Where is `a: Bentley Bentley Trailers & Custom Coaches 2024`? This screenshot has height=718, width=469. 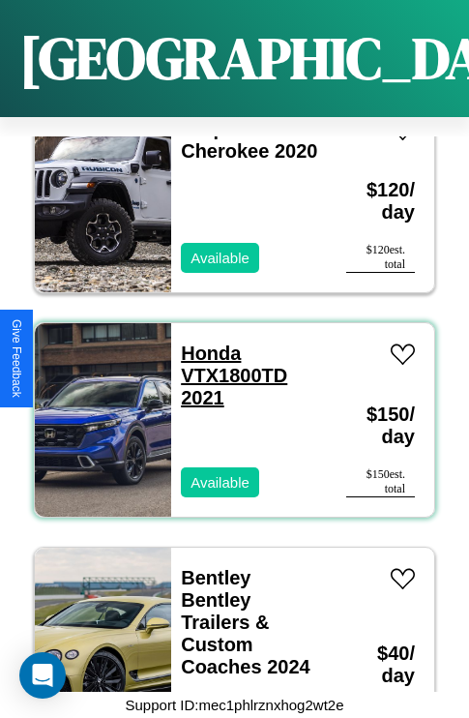
a: Bentley Bentley Trailers & Custom Coaches 2024 is located at coordinates (245, 622).